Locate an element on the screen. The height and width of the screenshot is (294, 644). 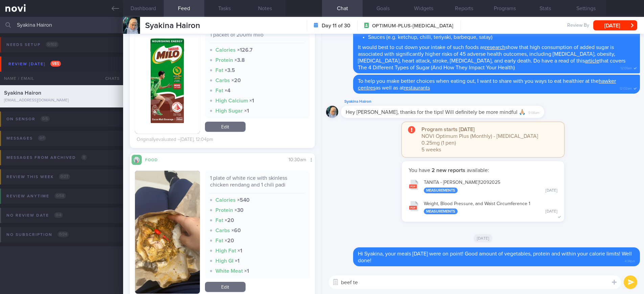
span: 0 is located at coordinates (84, 157).